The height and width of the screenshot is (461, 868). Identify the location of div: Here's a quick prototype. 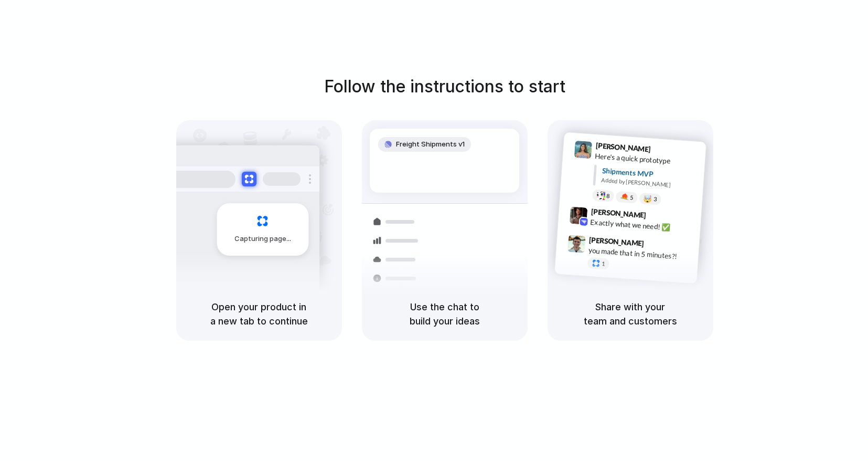
(647, 160).